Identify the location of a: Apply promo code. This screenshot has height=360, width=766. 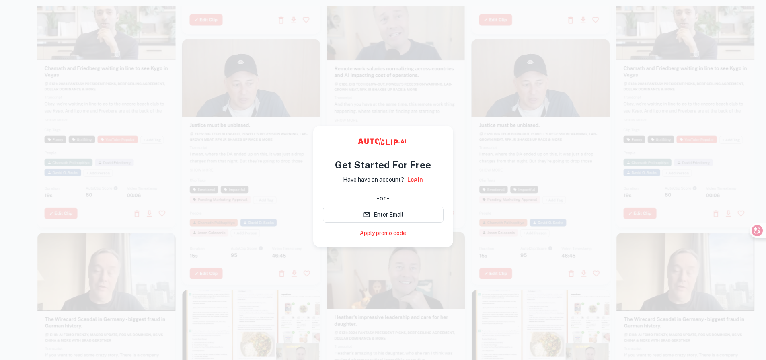
(383, 233).